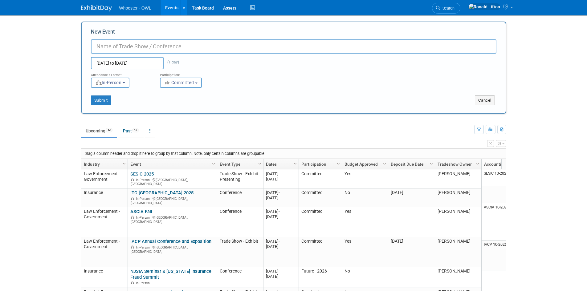 The height and width of the screenshot is (291, 587). Describe the element at coordinates (320, 278) in the screenshot. I see `td: Future - 2026` at that location.